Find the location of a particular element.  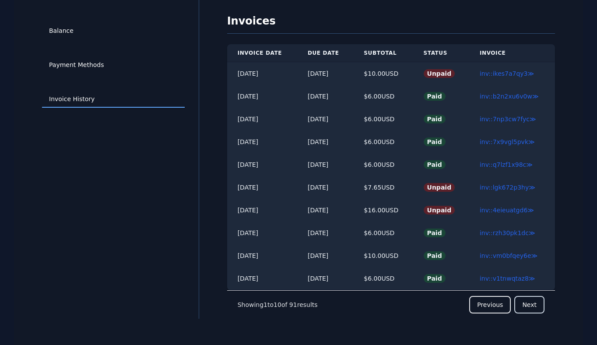

span: 10 is located at coordinates (278, 305).